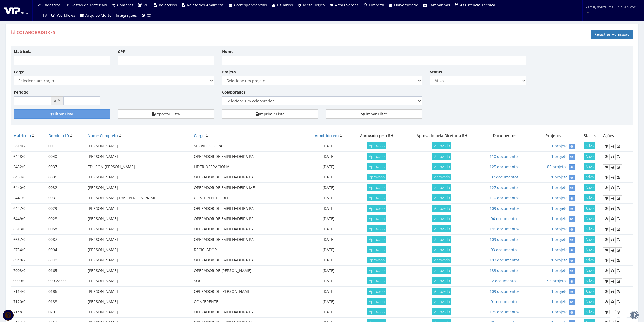  I want to click on a: Domínio ID, so click(59, 136).